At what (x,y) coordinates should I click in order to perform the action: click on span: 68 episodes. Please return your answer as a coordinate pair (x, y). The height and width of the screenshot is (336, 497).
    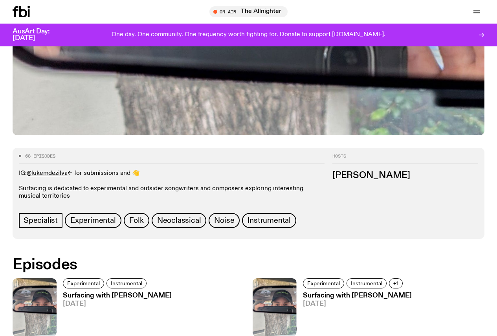
    Looking at the image, I should click on (40, 156).